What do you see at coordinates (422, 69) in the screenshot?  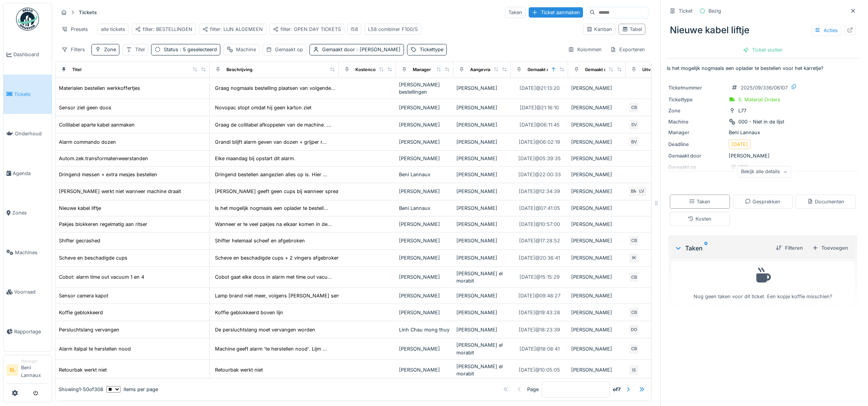 I see `div: Manager` at bounding box center [422, 69].